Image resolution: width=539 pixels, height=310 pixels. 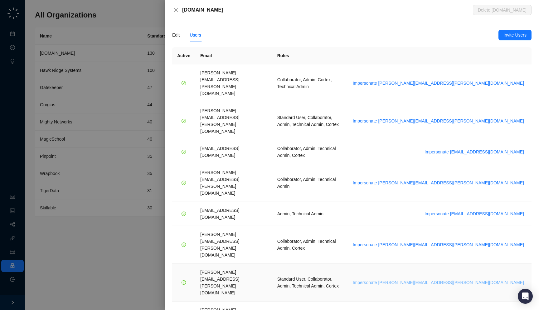 What do you see at coordinates (176, 10) in the screenshot?
I see `span: close` at bounding box center [176, 10].